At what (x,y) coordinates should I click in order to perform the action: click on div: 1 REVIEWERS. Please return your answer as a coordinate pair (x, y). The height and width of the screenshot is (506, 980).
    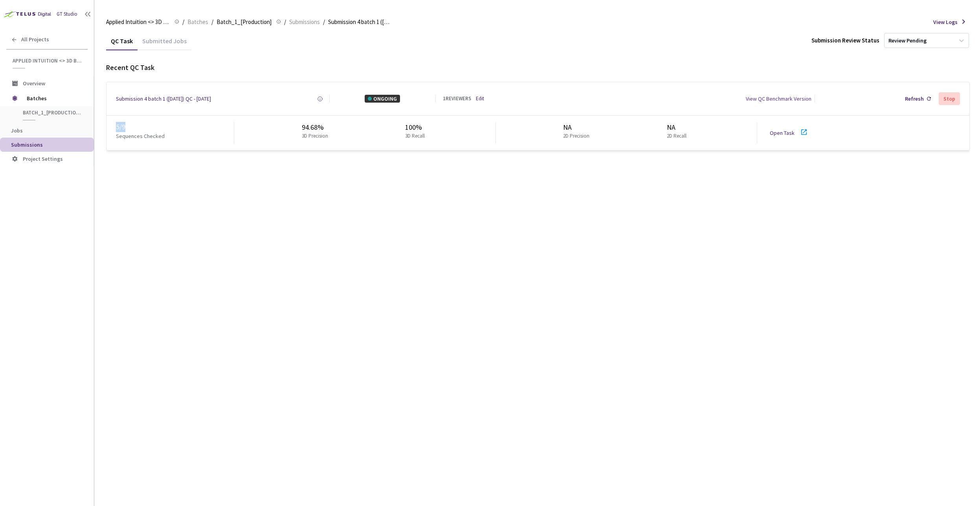
    Looking at the image, I should click on (457, 98).